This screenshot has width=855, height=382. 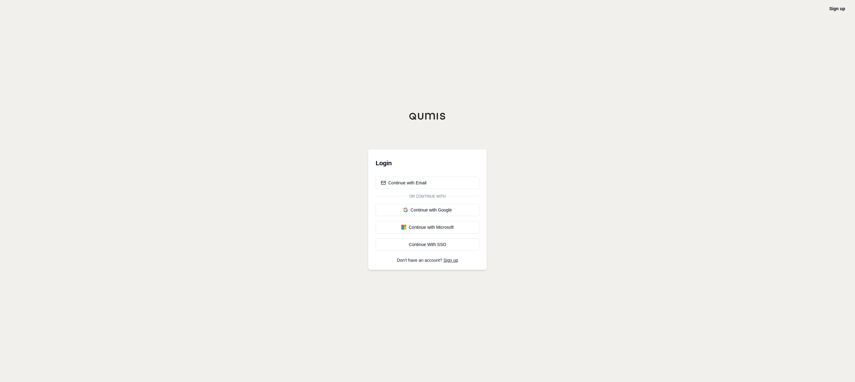 What do you see at coordinates (427, 227) in the screenshot?
I see `div: Continue with Microsoft` at bounding box center [427, 227].